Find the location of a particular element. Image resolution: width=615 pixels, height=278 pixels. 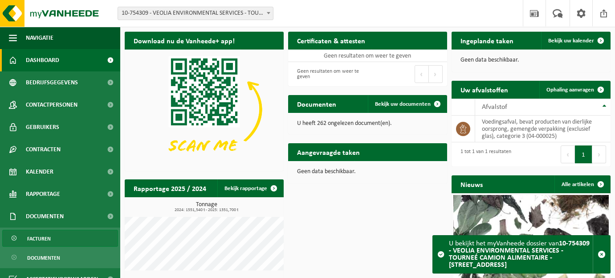

span: Contactpersonen is located at coordinates (52, 105).